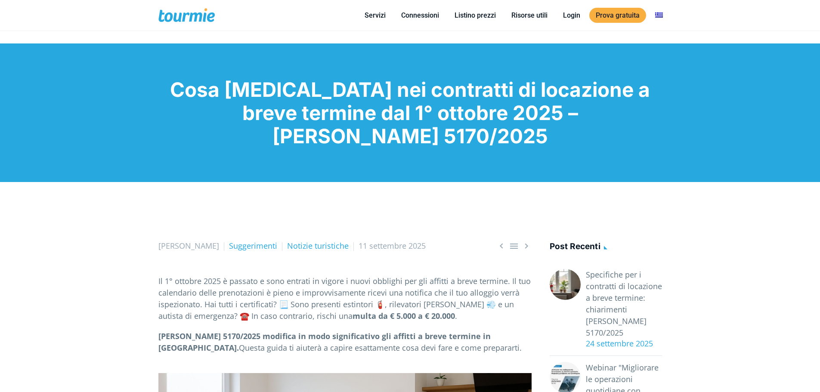 The height and width of the screenshot is (392, 820). Describe the element at coordinates (620, 344) in the screenshot. I see `font: 24 settembre 2025` at that location.